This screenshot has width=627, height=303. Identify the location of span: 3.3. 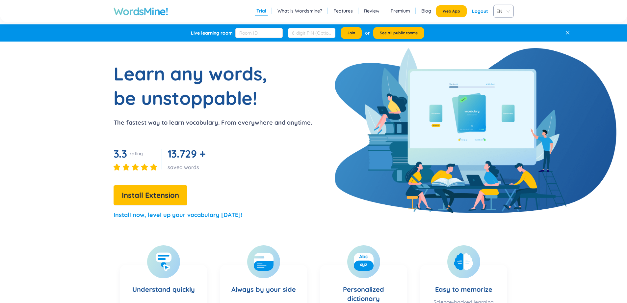
(120, 153).